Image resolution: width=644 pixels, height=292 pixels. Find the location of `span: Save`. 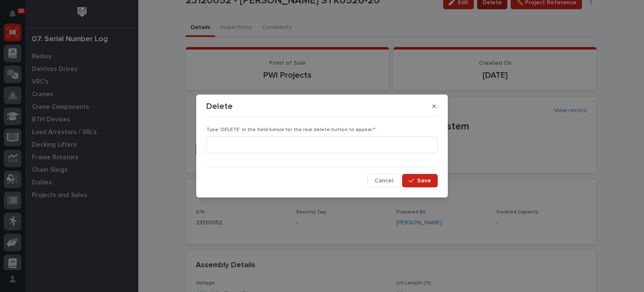

span: Save is located at coordinates (424, 181).